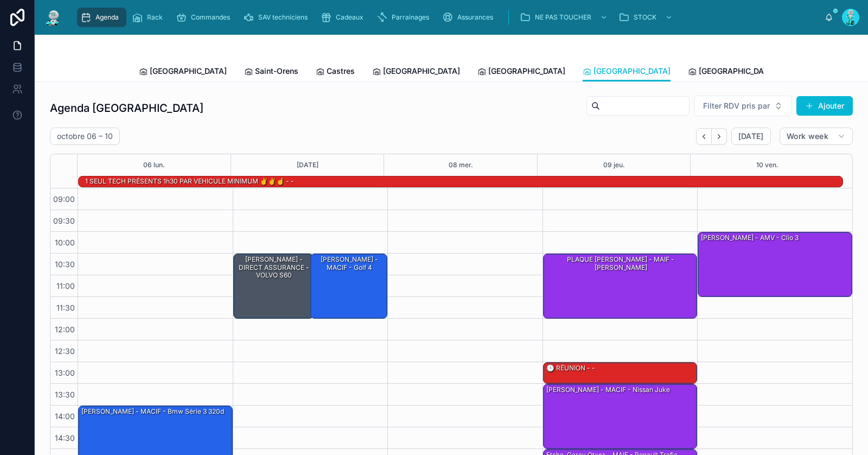 The width and height of the screenshot is (868, 455). I want to click on span: 10:30, so click(64, 264).